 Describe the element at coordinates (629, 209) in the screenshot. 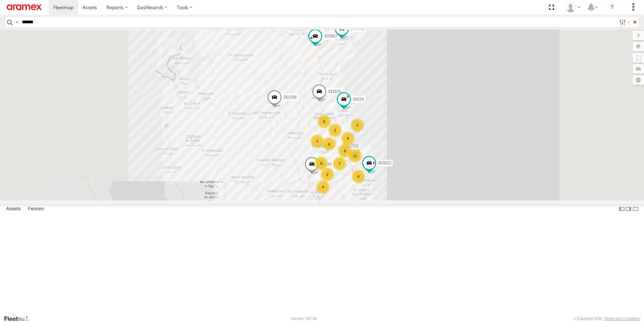

I see `label: Dock Summary Table to the Right` at that location.